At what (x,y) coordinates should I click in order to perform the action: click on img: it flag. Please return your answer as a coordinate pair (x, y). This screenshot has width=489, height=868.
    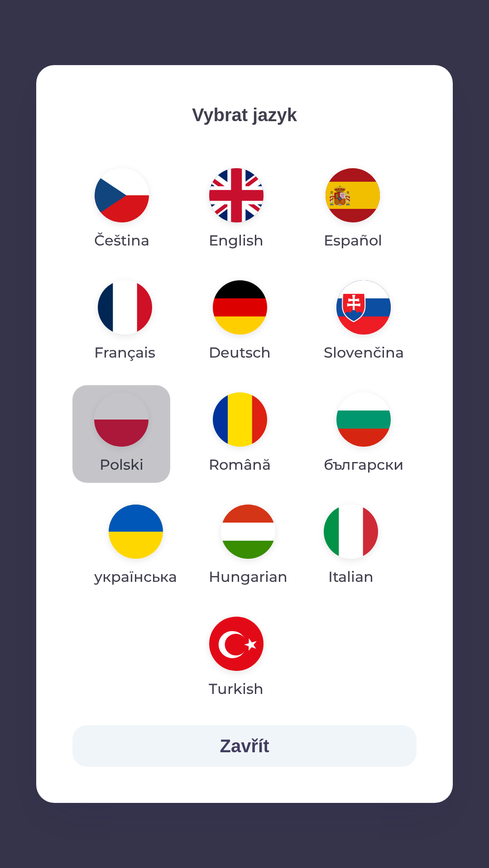
    Looking at the image, I should click on (351, 532).